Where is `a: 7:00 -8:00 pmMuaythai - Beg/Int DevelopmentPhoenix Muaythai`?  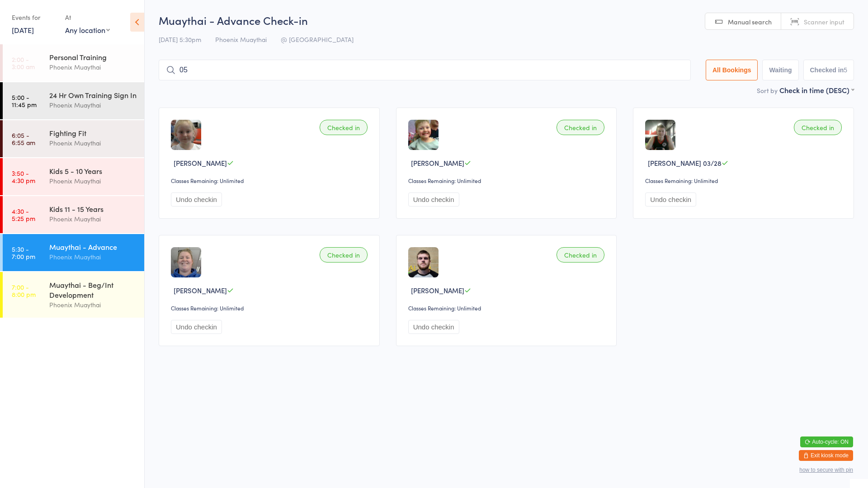 a: 7:00 -8:00 pmMuaythai - Beg/Int DevelopmentPhoenix Muaythai is located at coordinates (73, 295).